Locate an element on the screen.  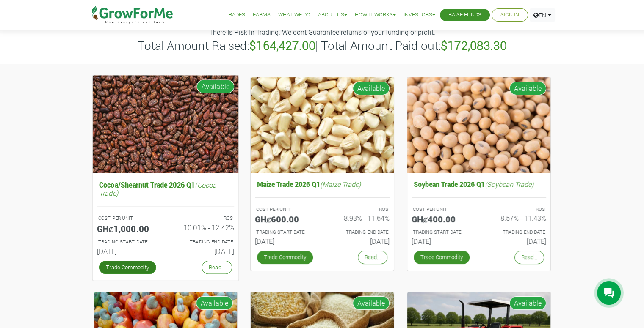
h5: GHȼ600.00 is located at coordinates (285, 219).